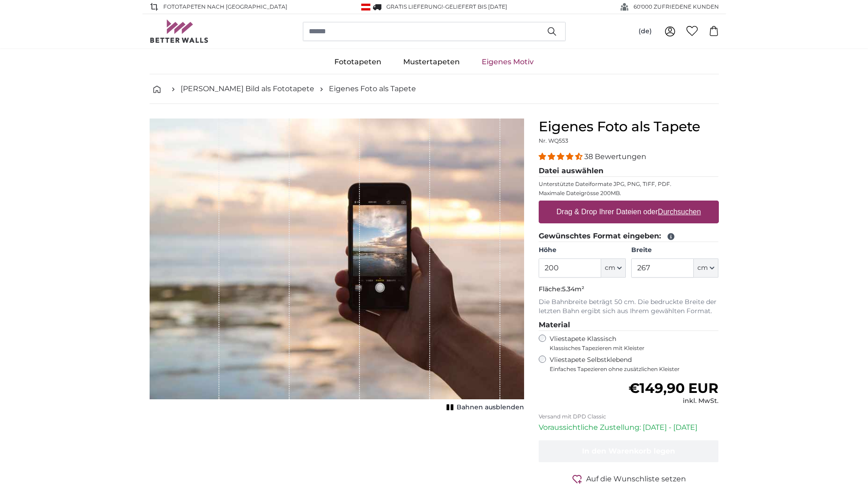 This screenshot has height=490, width=868. What do you see at coordinates (415, 7) in the screenshot?
I see `span: GRATIS Lieferung!` at bounding box center [415, 7].